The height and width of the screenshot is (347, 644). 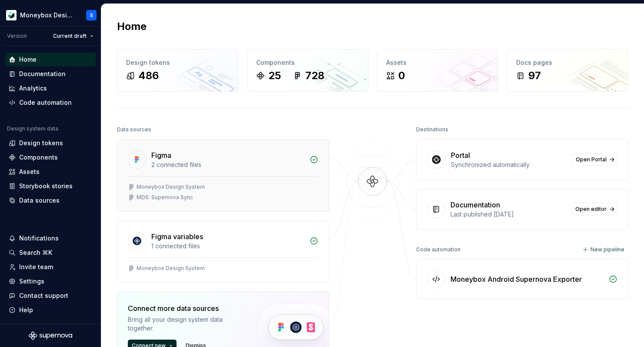 I want to click on a: Data sources, so click(x=50, y=200).